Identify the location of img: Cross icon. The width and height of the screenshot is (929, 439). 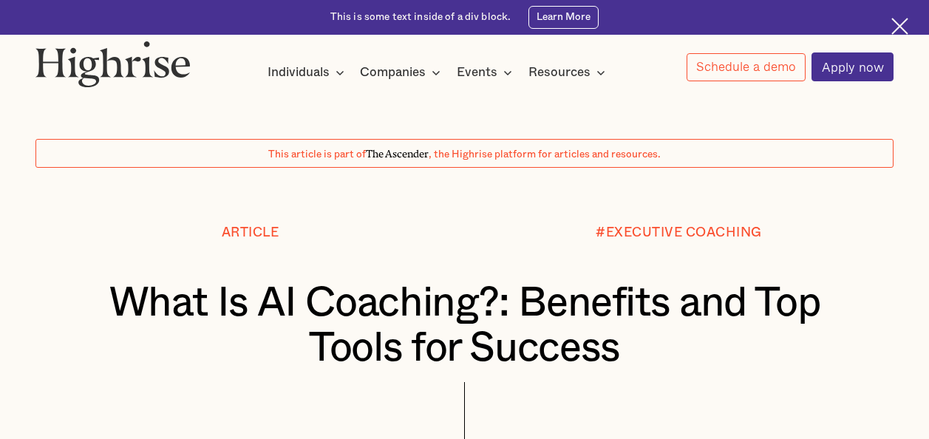
(900, 26).